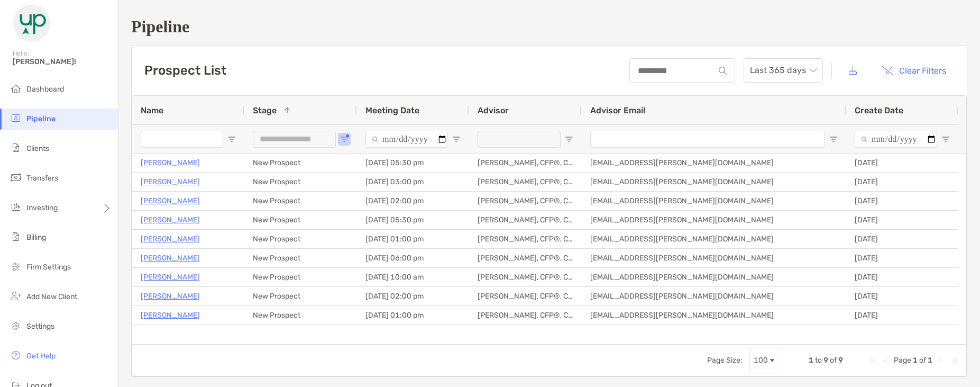 The height and width of the screenshot is (387, 980). Describe the element at coordinates (393, 110) in the screenshot. I see `span: Meeting Date` at that location.